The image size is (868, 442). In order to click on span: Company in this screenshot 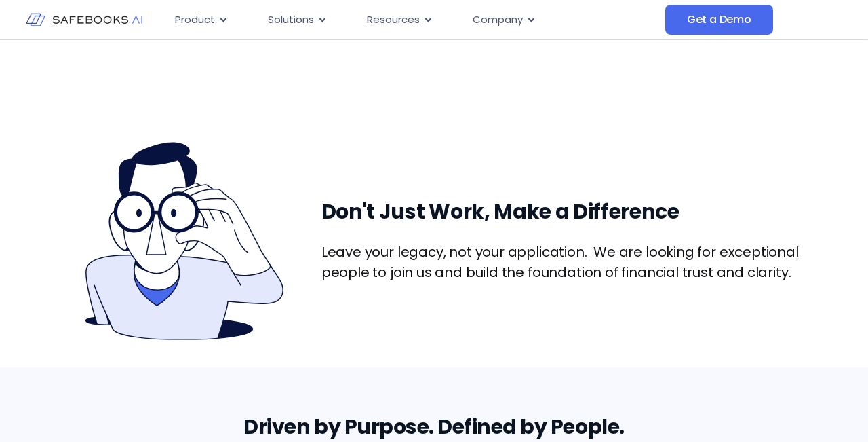, I will do `click(498, 20)`.